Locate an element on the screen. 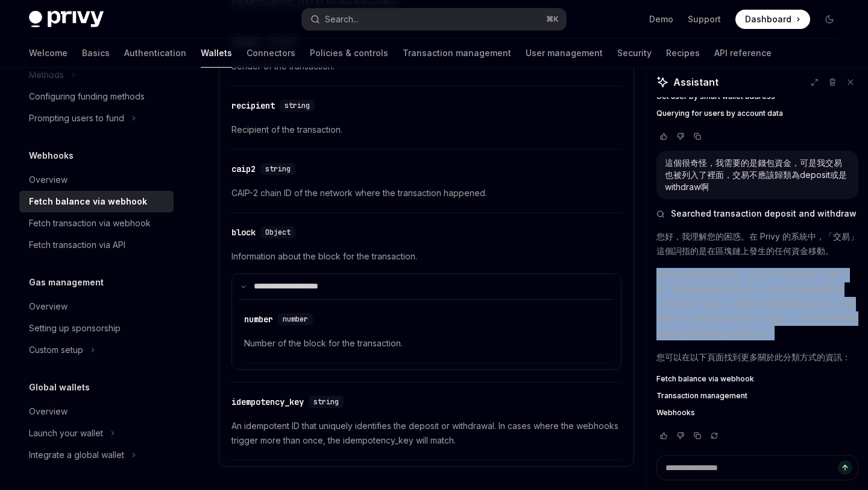 This screenshot has height=490, width=868. div: block is located at coordinates (244, 232).